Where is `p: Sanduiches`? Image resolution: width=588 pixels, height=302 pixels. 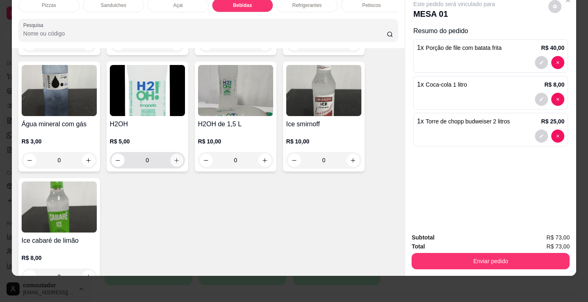 p: Sanduiches is located at coordinates (113, 5).